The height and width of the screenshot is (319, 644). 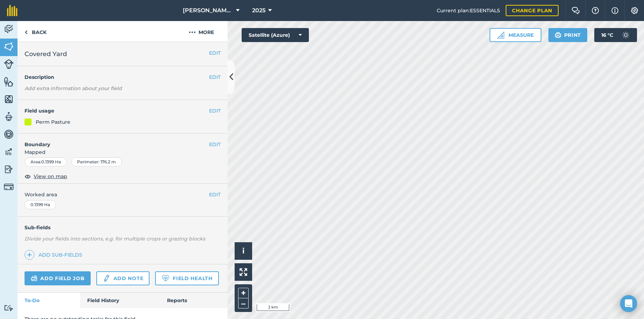 I want to click on a: To-Do, so click(x=49, y=300).